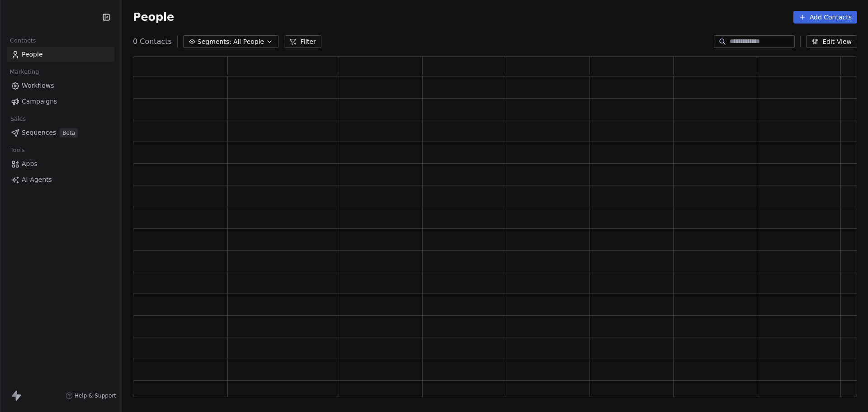  What do you see at coordinates (61, 180) in the screenshot?
I see `a: AI Agents` at bounding box center [61, 180].